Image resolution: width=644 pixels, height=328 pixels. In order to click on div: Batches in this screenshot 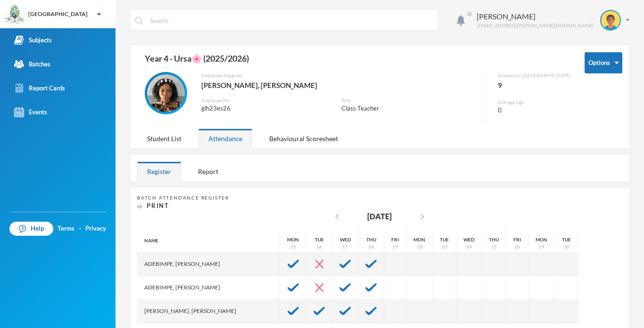, I will do `click(32, 64)`.